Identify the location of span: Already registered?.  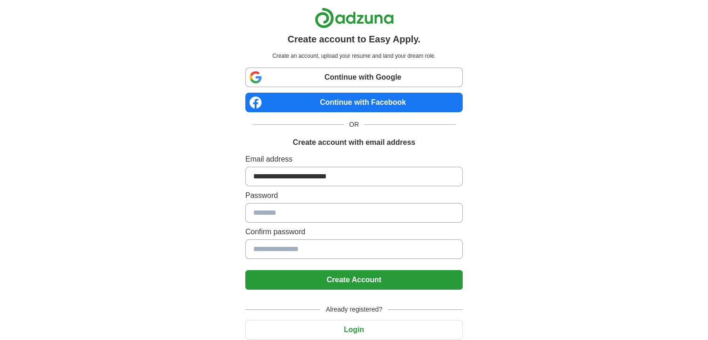
(354, 309).